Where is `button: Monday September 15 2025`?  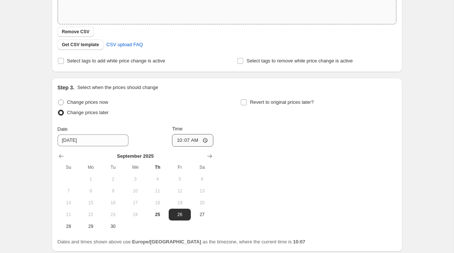
button: Monday September 15 2025 is located at coordinates (91, 203).